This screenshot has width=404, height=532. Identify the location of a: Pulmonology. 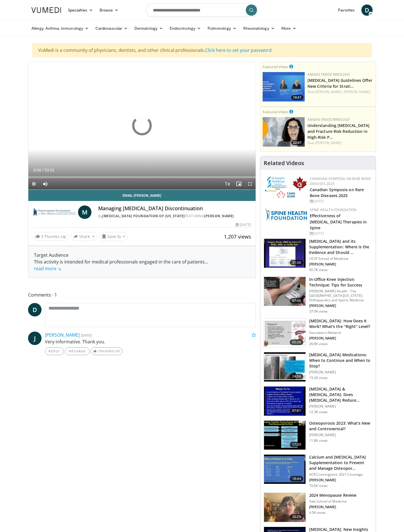
(222, 28).